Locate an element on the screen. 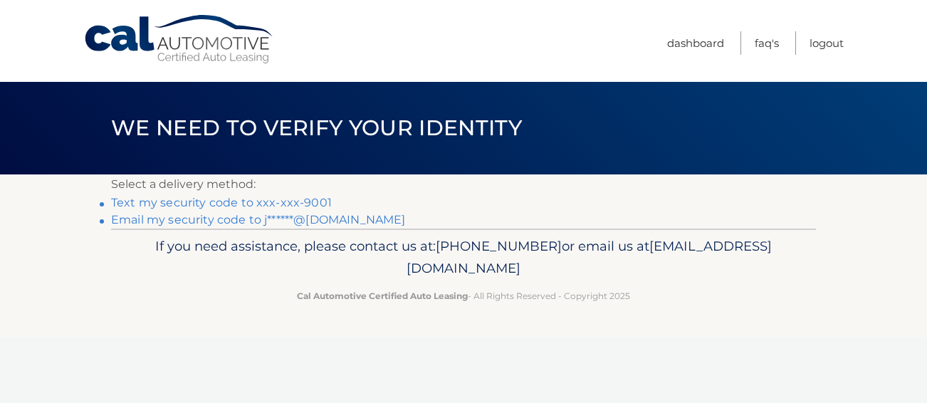  p: - All Rights Reserved - Copyright 2025 is located at coordinates (464, 295).